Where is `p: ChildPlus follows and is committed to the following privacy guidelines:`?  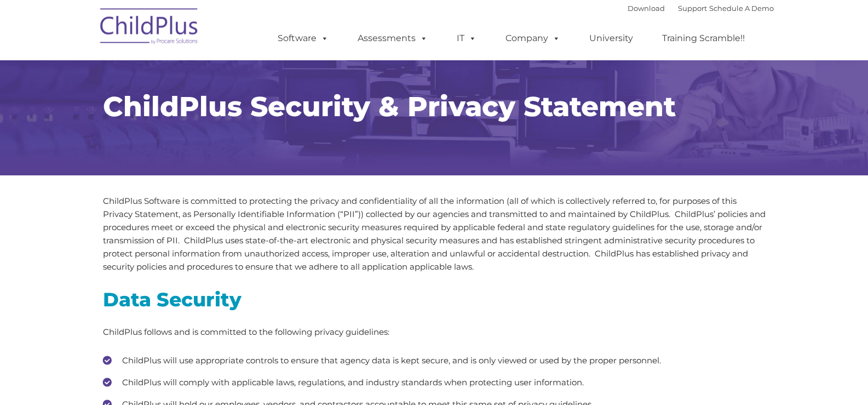
p: ChildPlus follows and is committed to the following privacy guidelines: is located at coordinates (434, 332).